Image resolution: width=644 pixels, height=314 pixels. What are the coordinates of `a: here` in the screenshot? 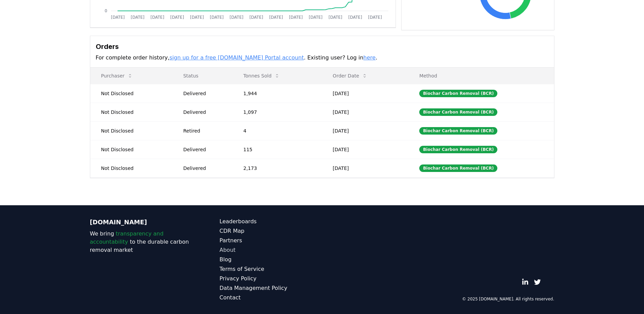 It's located at (370, 57).